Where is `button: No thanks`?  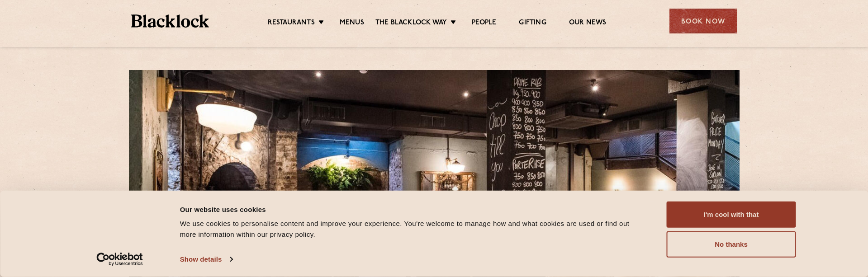 button: No thanks is located at coordinates (731, 245).